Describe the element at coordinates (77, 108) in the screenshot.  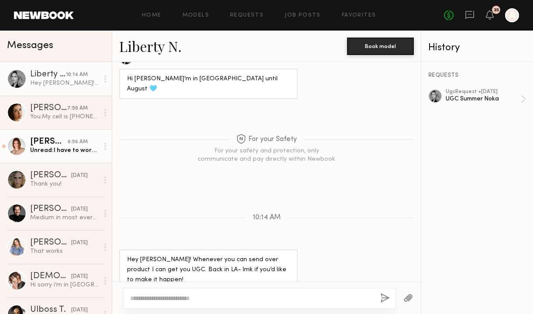
I see `div: 7:50 AM` at that location.